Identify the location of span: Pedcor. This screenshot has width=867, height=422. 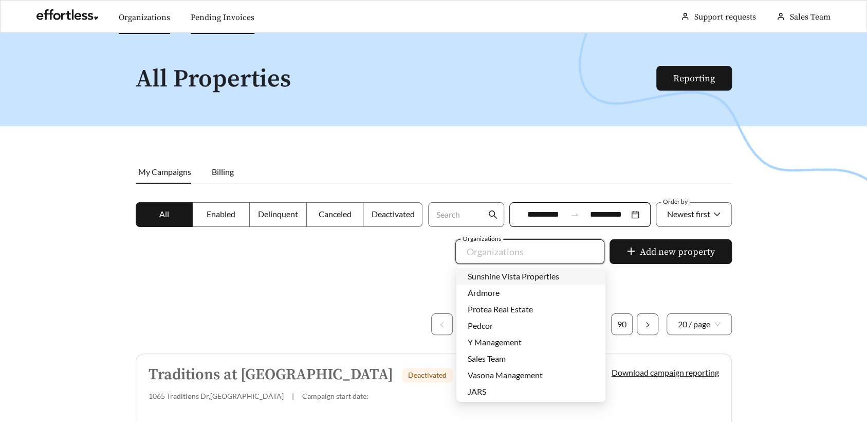
(480, 325).